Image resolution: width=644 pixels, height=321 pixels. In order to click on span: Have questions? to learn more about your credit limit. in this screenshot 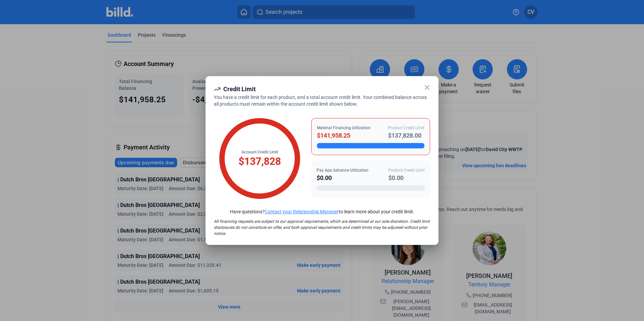, I will do `click(322, 212)`.